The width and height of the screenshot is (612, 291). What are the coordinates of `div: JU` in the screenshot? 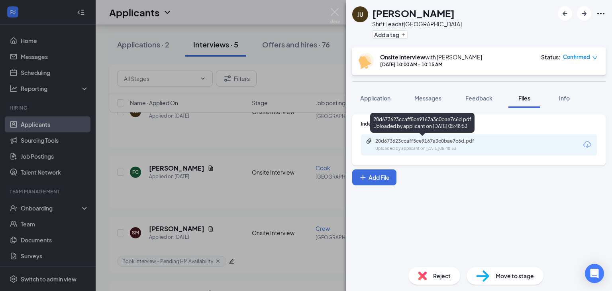 It's located at (360, 14).